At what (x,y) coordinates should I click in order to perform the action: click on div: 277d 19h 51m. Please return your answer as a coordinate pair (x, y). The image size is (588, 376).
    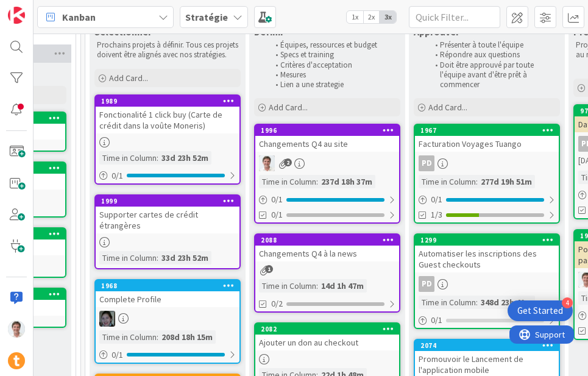
    Looking at the image, I should click on (506, 182).